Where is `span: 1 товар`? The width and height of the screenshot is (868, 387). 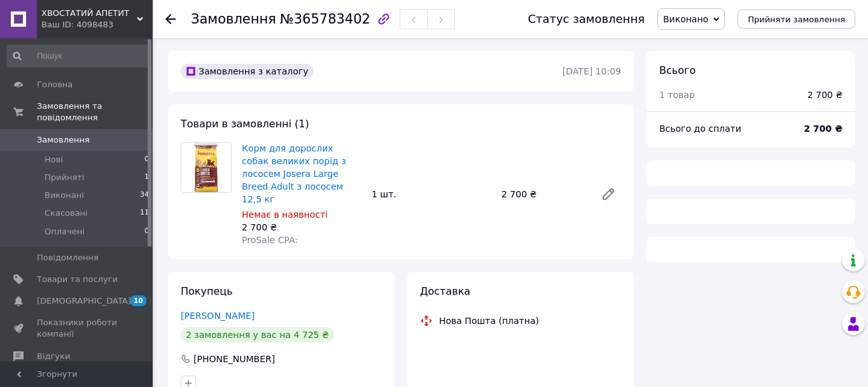 span: 1 товар is located at coordinates (678, 95).